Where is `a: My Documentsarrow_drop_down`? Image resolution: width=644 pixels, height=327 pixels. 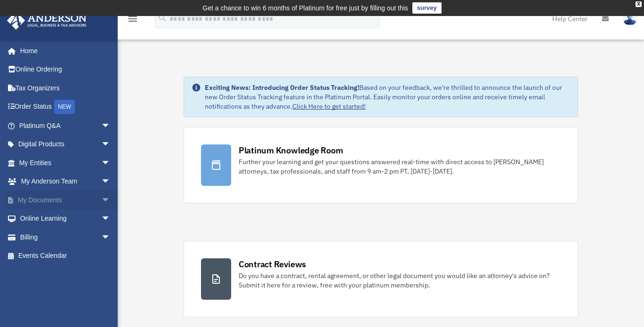 a: My Documentsarrow_drop_down is located at coordinates (66, 200).